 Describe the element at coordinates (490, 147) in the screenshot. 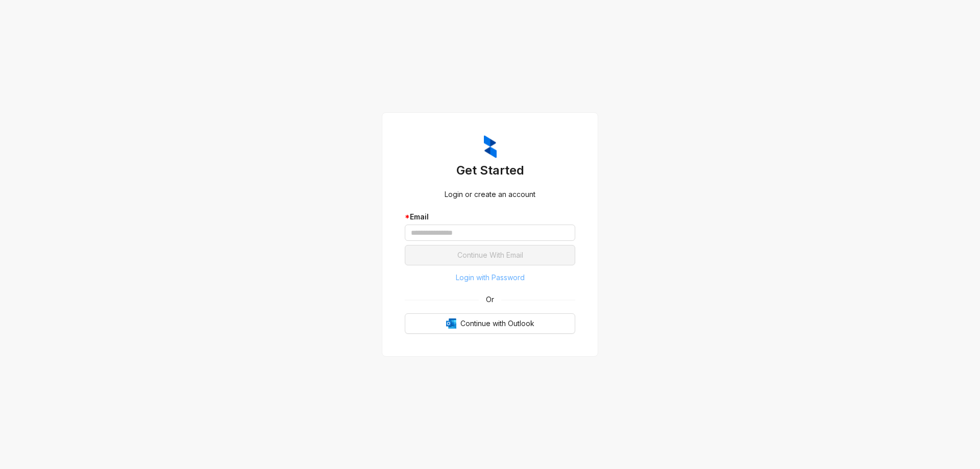

I see `img: ZumaIcon` at that location.